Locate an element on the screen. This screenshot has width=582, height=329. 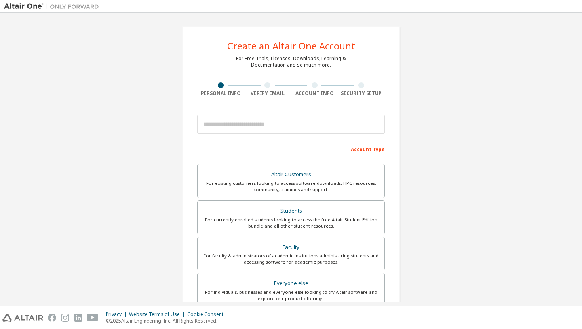
div: Account Info is located at coordinates (314, 93).